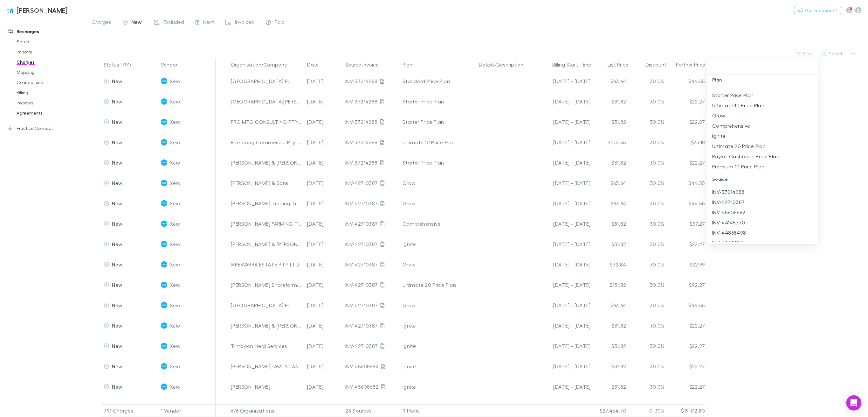 This screenshot has height=417, width=868. I want to click on li: INV-44145770, so click(763, 222).